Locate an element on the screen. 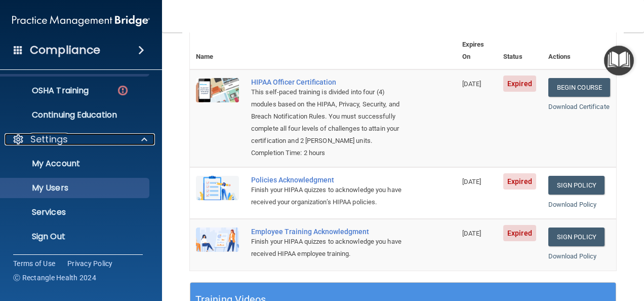 The image size is (644, 301). div: Finish your HIPAA quizzes to acknowledge you have received HIPAA employee training. is located at coordinates (328, 248).